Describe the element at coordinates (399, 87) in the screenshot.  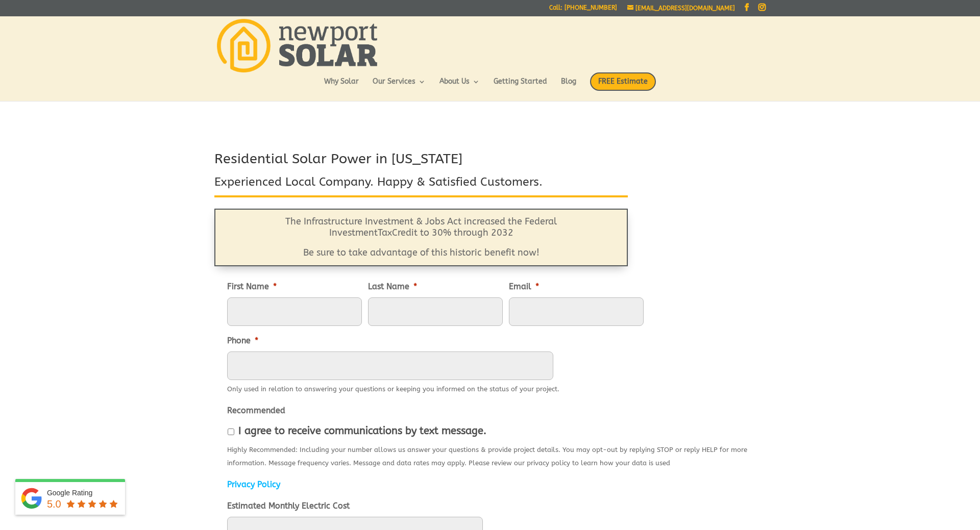
I see `a: Our Services` at that location.